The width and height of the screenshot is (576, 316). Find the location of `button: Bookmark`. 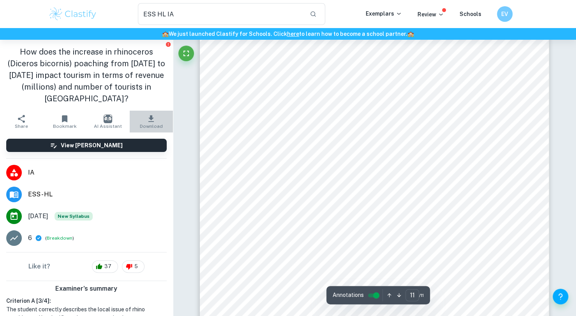

button: Bookmark is located at coordinates (65, 122).